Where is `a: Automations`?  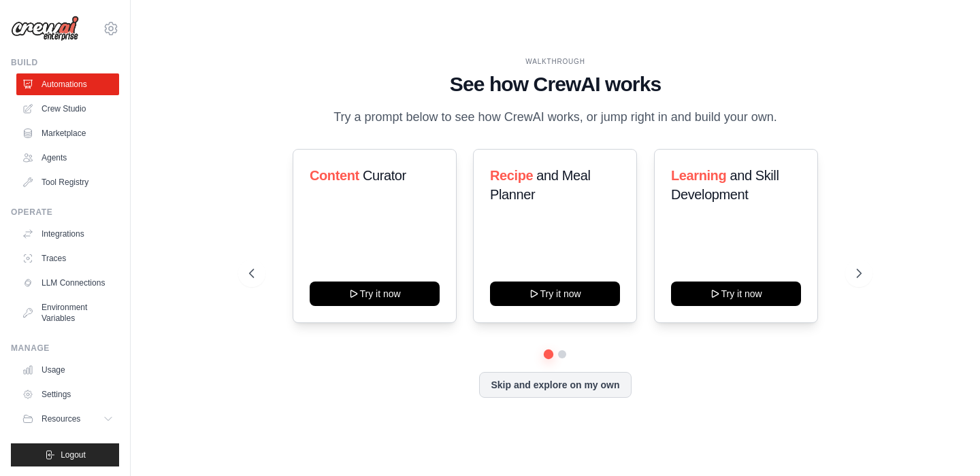
a: Automations is located at coordinates (68, 84).